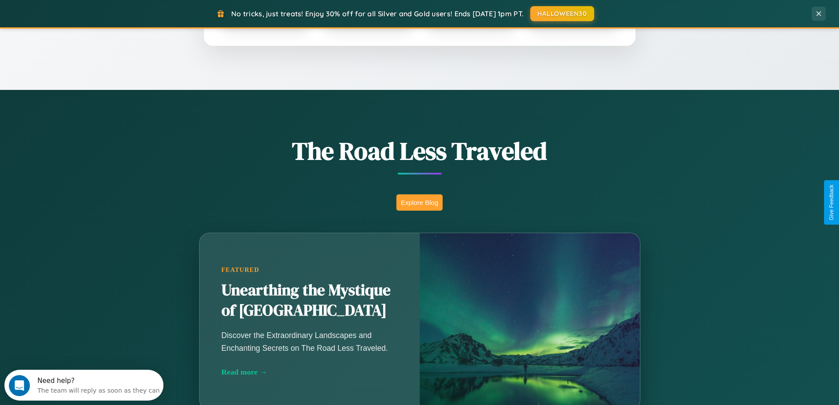 The width and height of the screenshot is (839, 405). Describe the element at coordinates (94, 19) in the screenshot. I see `div: The team will reply as soon as they can` at that location.